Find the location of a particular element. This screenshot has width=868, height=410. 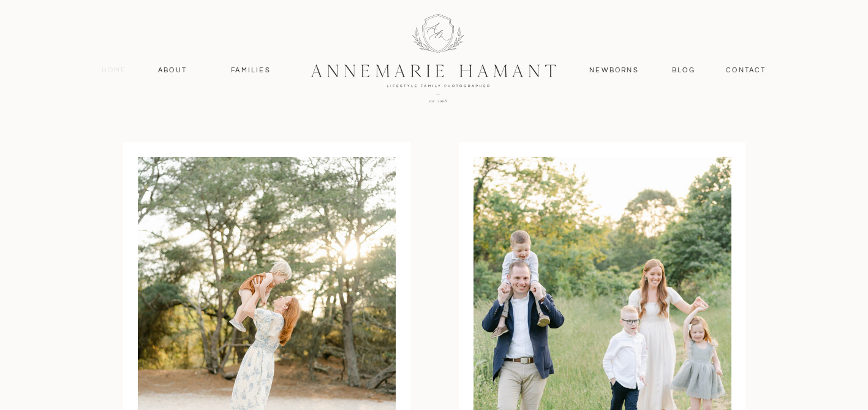

a: Blog is located at coordinates (684, 71).